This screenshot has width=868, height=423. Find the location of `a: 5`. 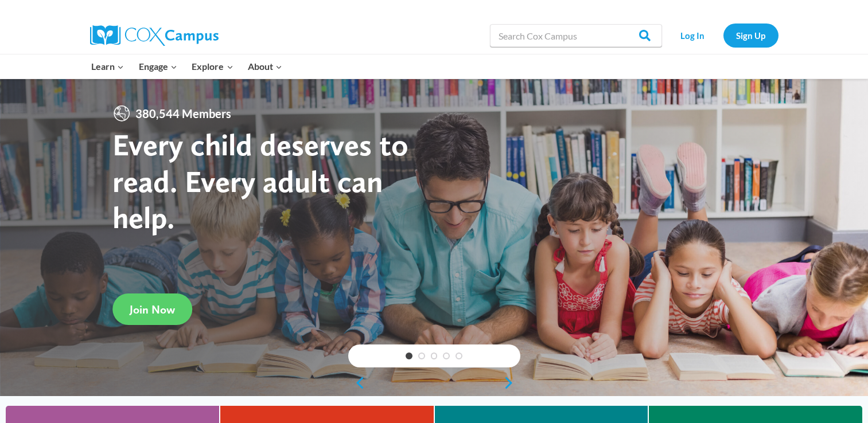

a: 5 is located at coordinates (459, 356).